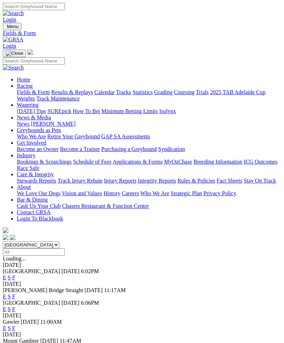 This screenshot has width=284, height=343. What do you see at coordinates (11, 321) in the screenshot?
I see `span: Gawler` at bounding box center [11, 321].